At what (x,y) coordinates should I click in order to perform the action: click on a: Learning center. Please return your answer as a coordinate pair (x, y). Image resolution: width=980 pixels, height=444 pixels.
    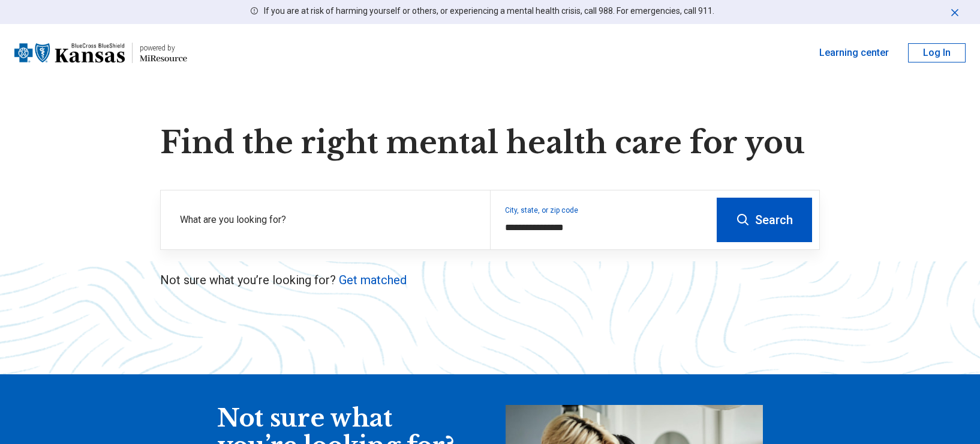
    Looking at the image, I should click on (854, 53).